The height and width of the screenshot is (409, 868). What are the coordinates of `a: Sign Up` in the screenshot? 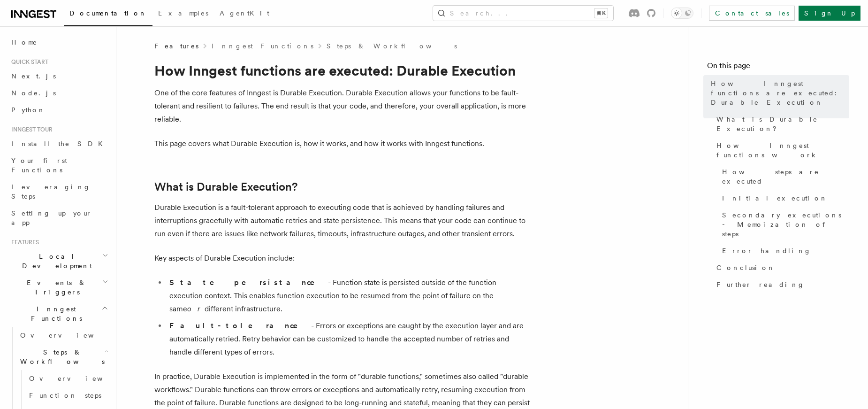 It's located at (830, 13).